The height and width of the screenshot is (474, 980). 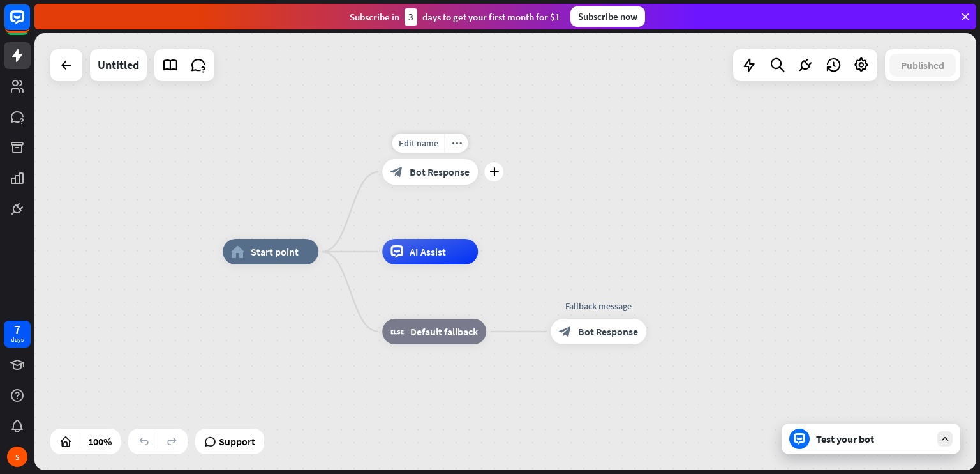 What do you see at coordinates (237, 251) in the screenshot?
I see `i: home_2` at bounding box center [237, 251].